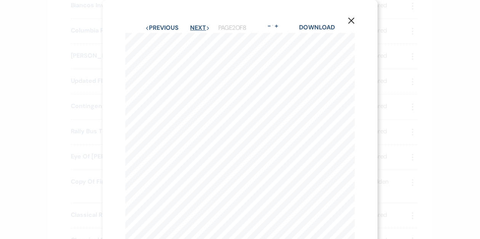 The image size is (480, 239). I want to click on p: Page 2 of 8, so click(232, 28).